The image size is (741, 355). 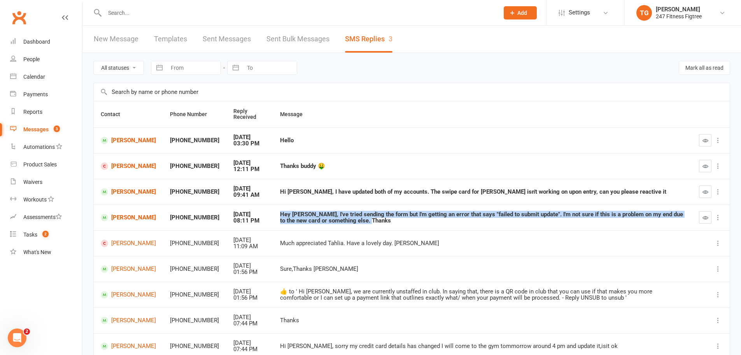 What do you see at coordinates (46, 42) in the screenshot?
I see `a: Dashboard` at bounding box center [46, 42].